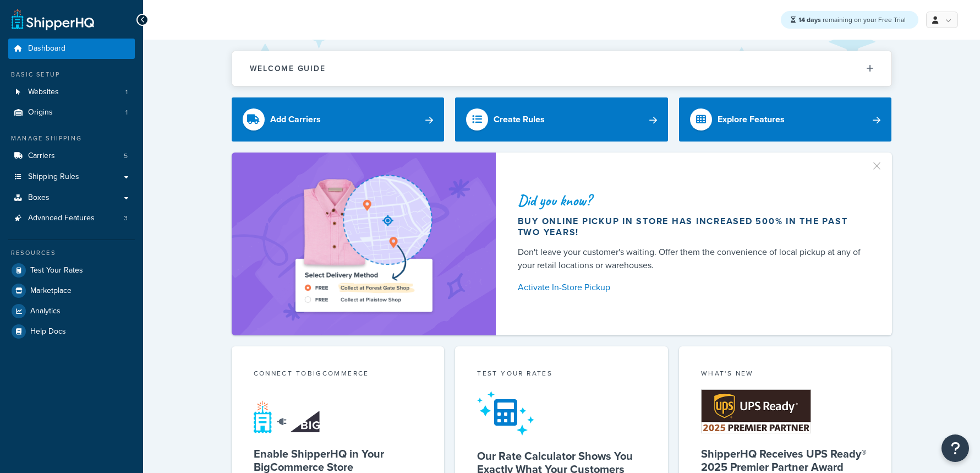 This screenshot has width=980, height=473. Describe the element at coordinates (692, 201) in the screenshot. I see `div: Did you know?` at that location.